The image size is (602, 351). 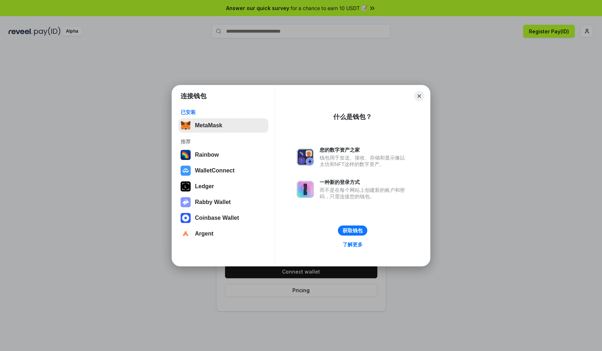 What do you see at coordinates (213, 202) in the screenshot?
I see `div: Rabby Wallet` at bounding box center [213, 202].